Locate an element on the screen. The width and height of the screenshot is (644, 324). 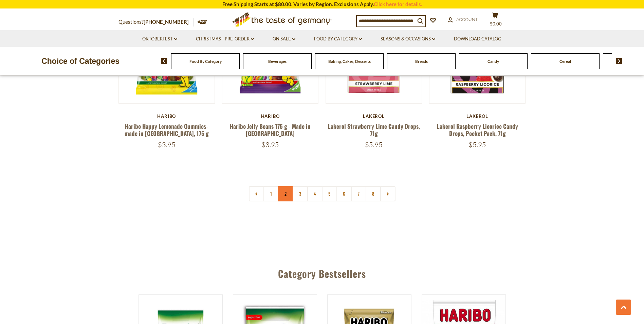
a: 2 is located at coordinates (286, 194).